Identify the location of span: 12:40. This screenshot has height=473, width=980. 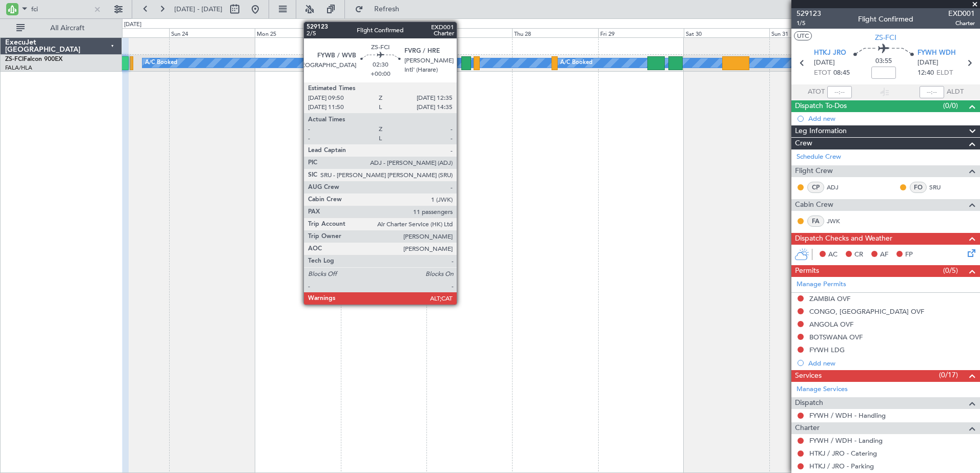
(926, 74).